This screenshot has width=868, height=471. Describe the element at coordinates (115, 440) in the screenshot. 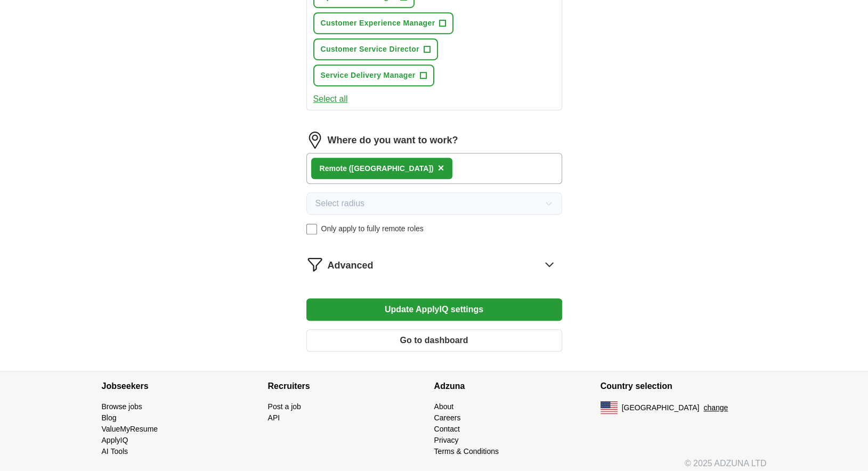

I see `a: ApplyIQ` at that location.